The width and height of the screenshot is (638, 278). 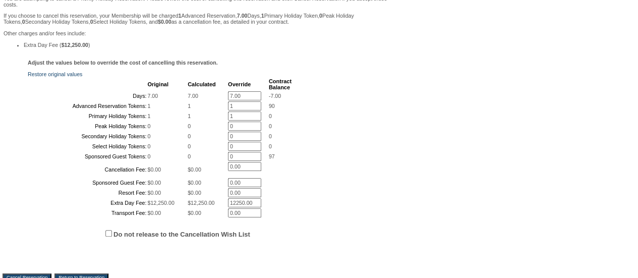 I want to click on label: Do not release to the Cancellation Wish List, so click(x=182, y=234).